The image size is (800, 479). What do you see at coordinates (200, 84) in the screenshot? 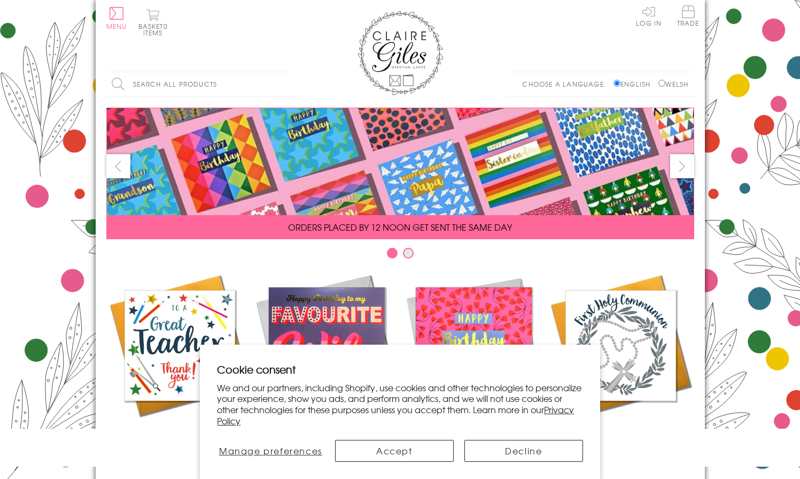
I see `input: Search all products` at bounding box center [200, 84].